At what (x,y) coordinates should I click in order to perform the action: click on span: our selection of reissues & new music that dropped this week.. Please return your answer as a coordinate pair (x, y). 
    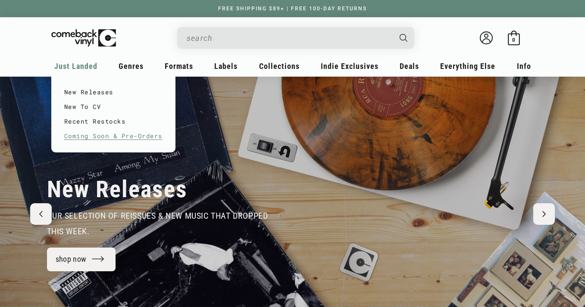
    Looking at the image, I should click on (157, 224).